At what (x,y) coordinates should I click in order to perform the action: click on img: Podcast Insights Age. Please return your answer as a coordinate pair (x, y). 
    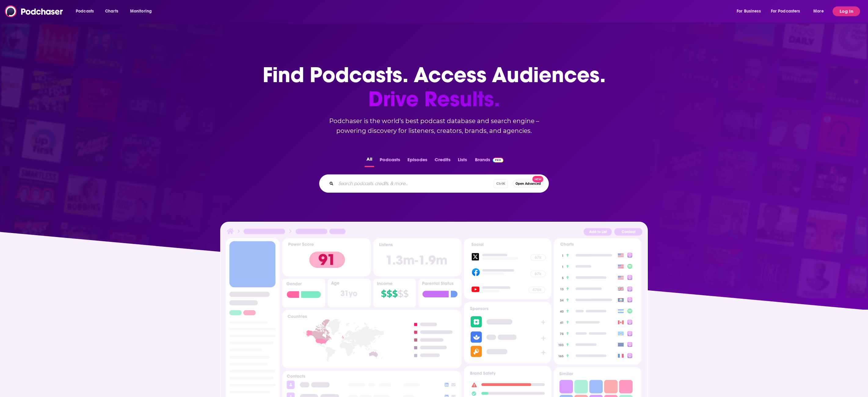
    Looking at the image, I should click on (349, 292).